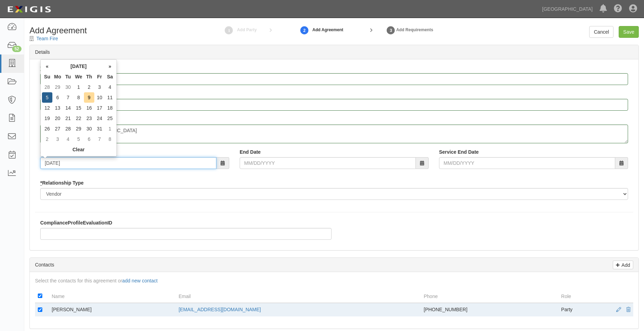 This screenshot has width=644, height=331. Describe the element at coordinates (68, 108) in the screenshot. I see `td: 14` at that location.